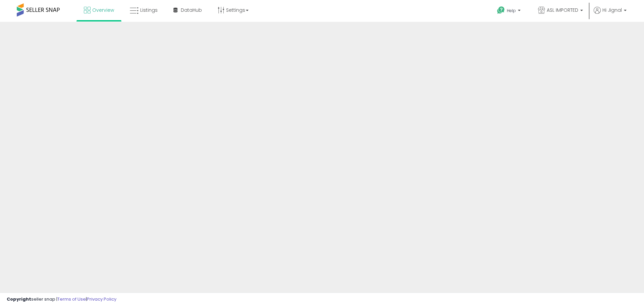 This screenshot has height=306, width=644. What do you see at coordinates (61, 299) in the screenshot?
I see `div: seller snap | |` at bounding box center [61, 299].